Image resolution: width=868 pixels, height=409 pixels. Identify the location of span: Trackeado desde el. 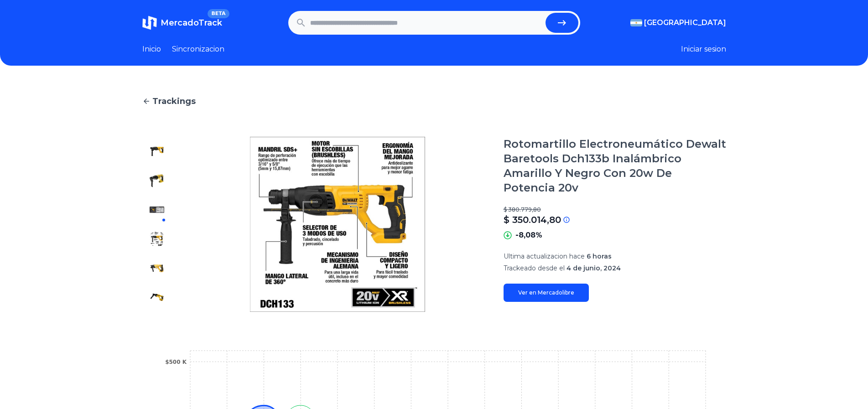
(534, 268).